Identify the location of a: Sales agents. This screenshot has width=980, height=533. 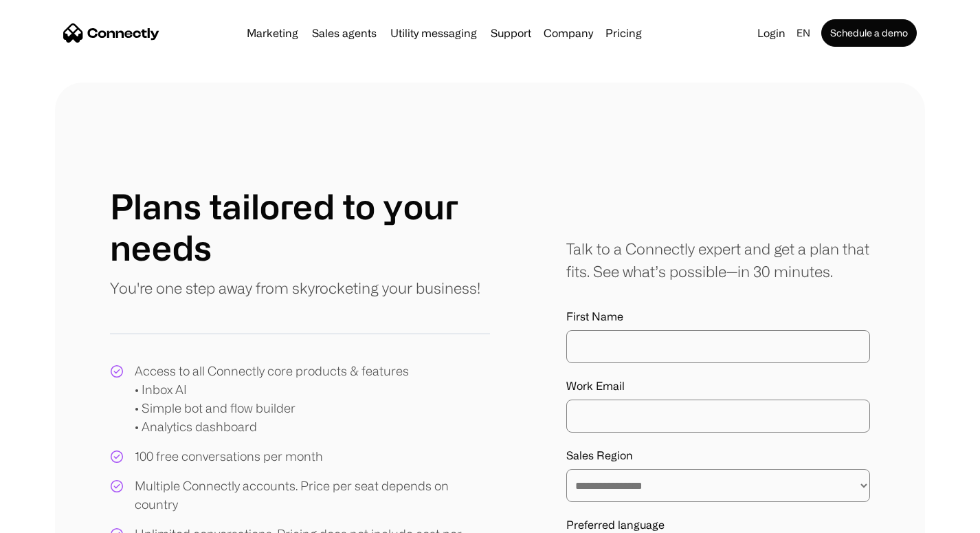
(344, 33).